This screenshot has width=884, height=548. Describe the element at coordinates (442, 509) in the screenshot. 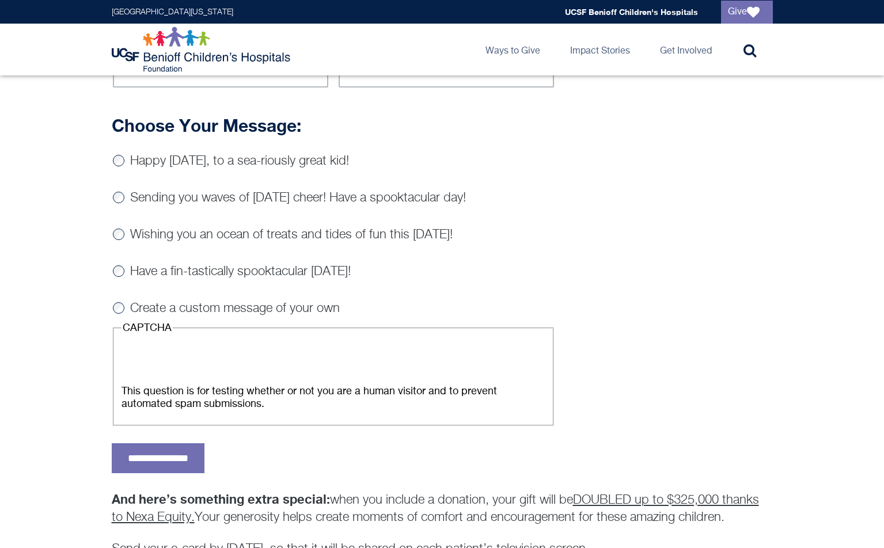

I see `p: when you include a donation, your gift will be Your generosity helps create moments of comfort an...` at that location.